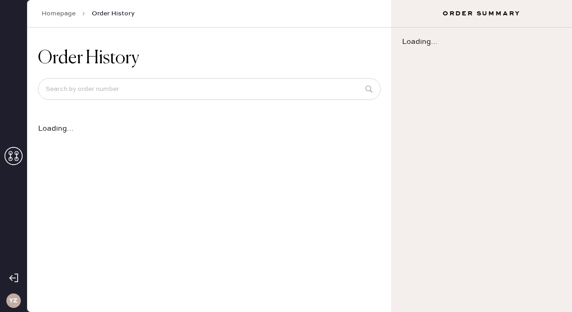 The height and width of the screenshot is (312, 572). I want to click on h1: Order History, so click(89, 58).